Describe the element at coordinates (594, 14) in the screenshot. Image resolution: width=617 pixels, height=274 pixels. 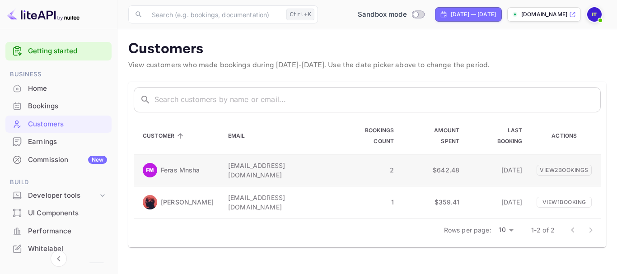
I see `img: IMKAN TOURS` at that location.